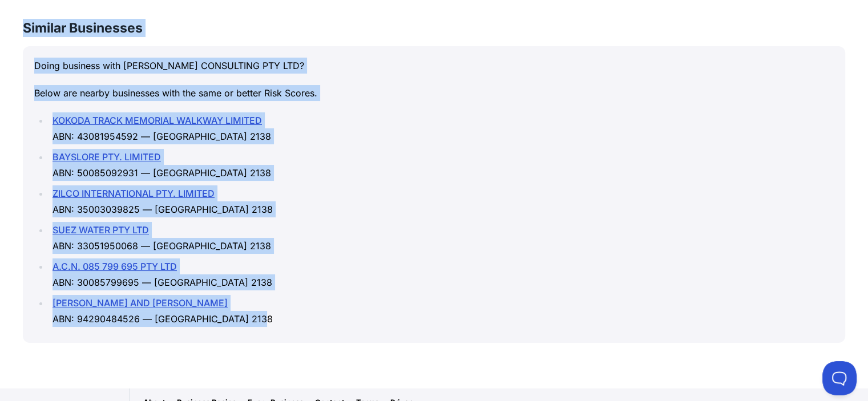 This screenshot has width=868, height=401. Describe the element at coordinates (115, 266) in the screenshot. I see `a: A.C.N. 085 799 695 PTY LTD` at that location.